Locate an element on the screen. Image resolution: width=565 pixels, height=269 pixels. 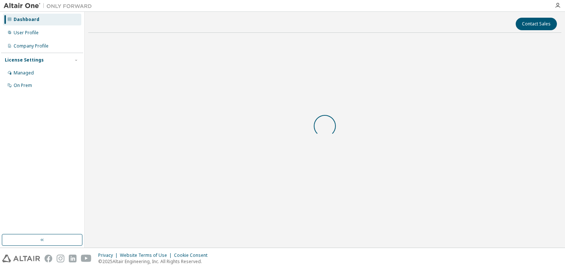
div: User Profile is located at coordinates (26, 33).